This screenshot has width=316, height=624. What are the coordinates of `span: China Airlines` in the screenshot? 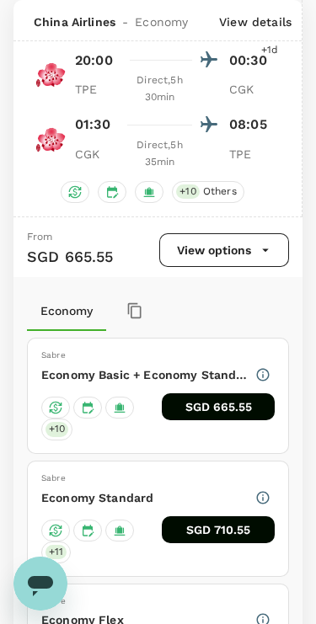 It's located at (74, 22).